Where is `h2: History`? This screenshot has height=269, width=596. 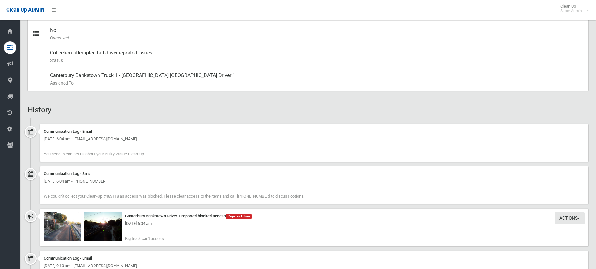 h2: History is located at coordinates (308, 110).